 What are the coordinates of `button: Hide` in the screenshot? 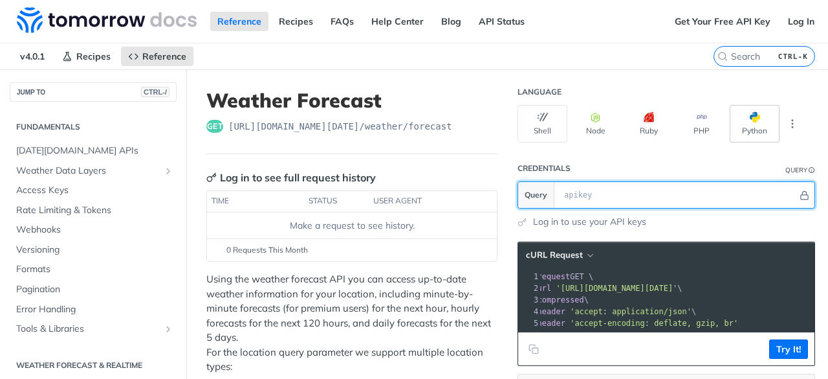 It's located at (804, 195).